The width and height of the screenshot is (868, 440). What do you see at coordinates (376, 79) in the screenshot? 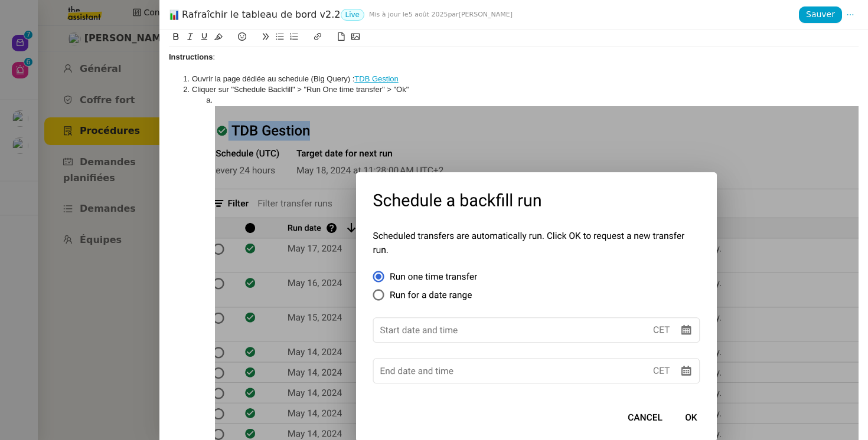
I see `a: TDB Gestion` at bounding box center [376, 79].